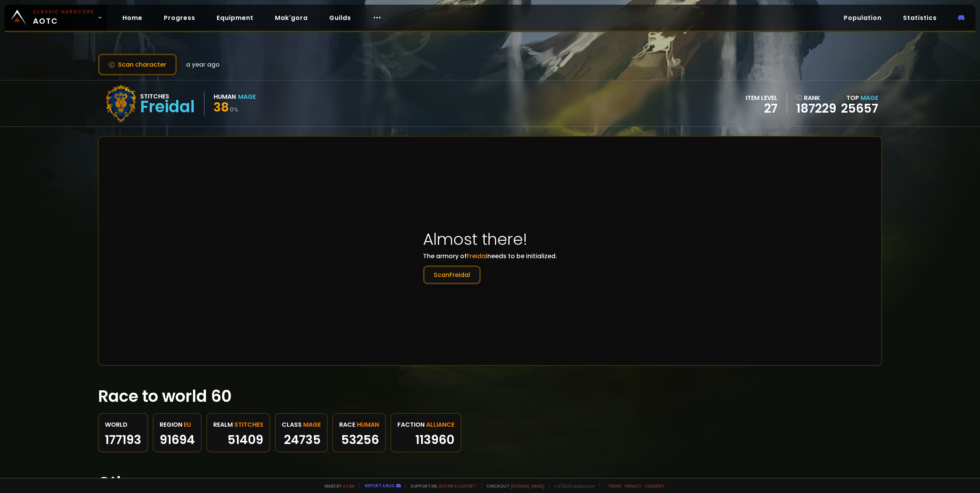 This screenshot has width=980, height=493. I want to click on a: Privacy, so click(633, 486).